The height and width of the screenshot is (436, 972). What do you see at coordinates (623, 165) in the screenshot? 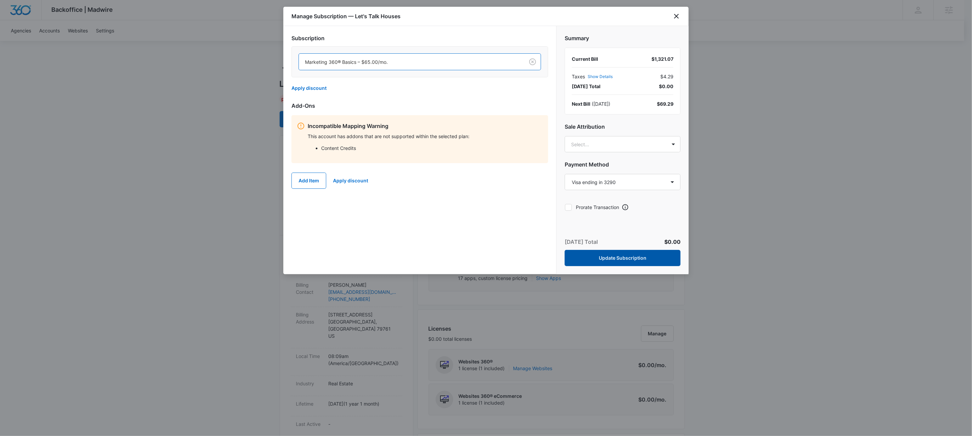
I see `h2: Payment Method` at bounding box center [623, 165].